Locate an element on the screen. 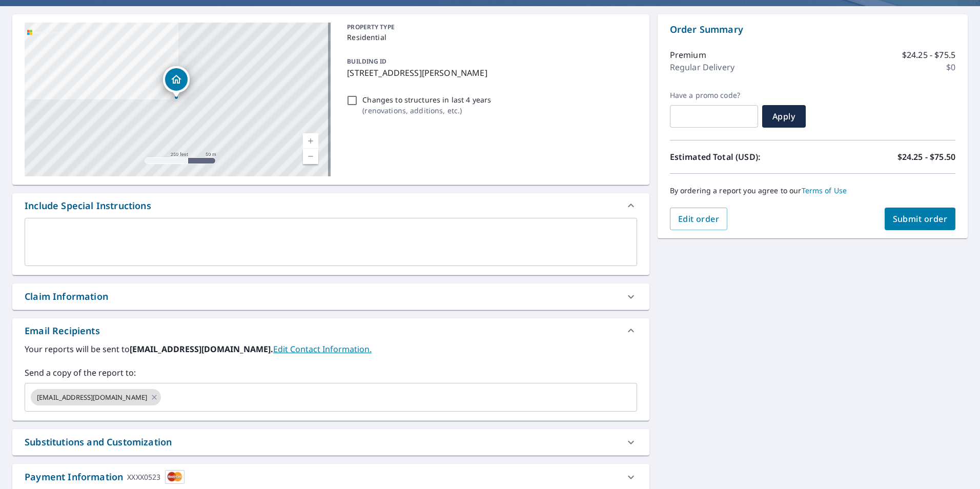 The width and height of the screenshot is (980, 489). p: $0 is located at coordinates (951, 67).